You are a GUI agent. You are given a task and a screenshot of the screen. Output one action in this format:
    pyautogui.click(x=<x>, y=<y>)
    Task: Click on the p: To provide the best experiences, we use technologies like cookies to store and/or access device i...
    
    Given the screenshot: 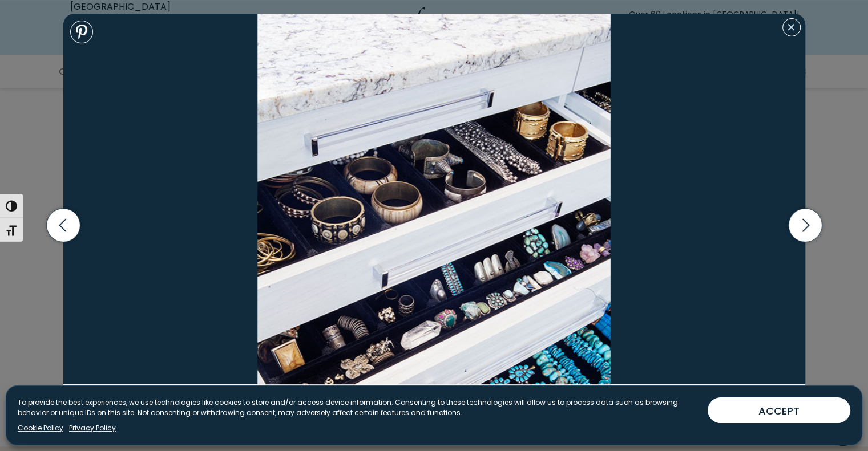 What is the action you would take?
    pyautogui.click(x=358, y=408)
    